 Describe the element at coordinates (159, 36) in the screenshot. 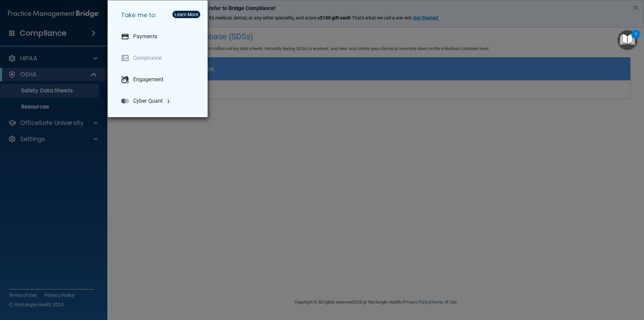

I see `a: Payments` at that location.